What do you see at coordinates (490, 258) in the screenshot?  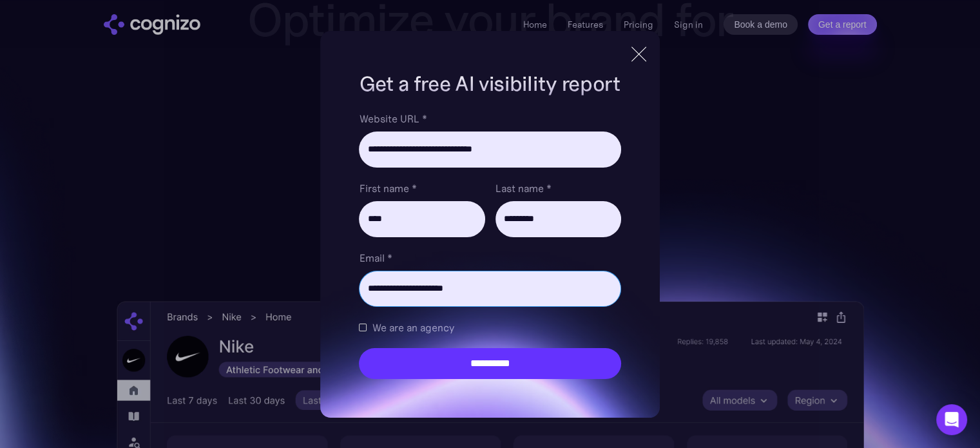 I see `label: Email *` at bounding box center [490, 258].